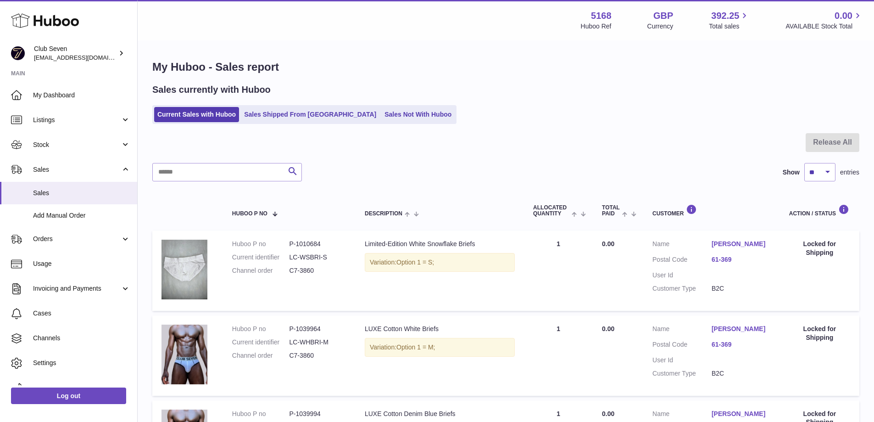  Describe the element at coordinates (317, 257) in the screenshot. I see `dd: LC-WSBRI-S` at that location.